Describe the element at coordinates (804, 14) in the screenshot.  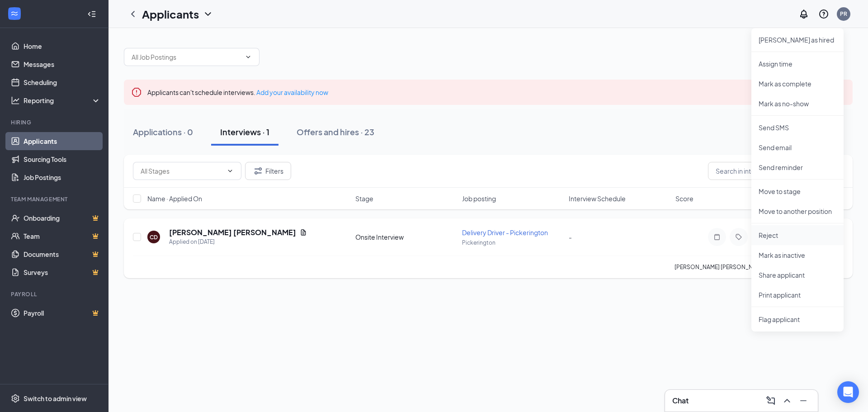
I see `svg: Notifications` at that location.